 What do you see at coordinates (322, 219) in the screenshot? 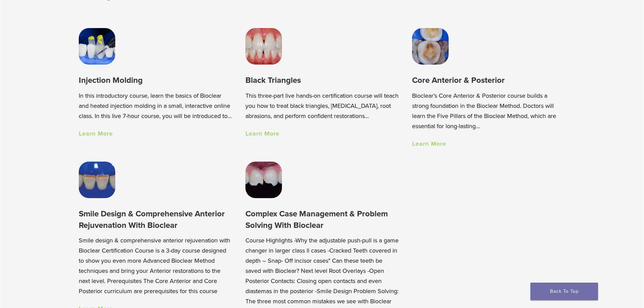
I see `h3: Complex Case Management & Problem Solving With Bioclear` at bounding box center [322, 219].